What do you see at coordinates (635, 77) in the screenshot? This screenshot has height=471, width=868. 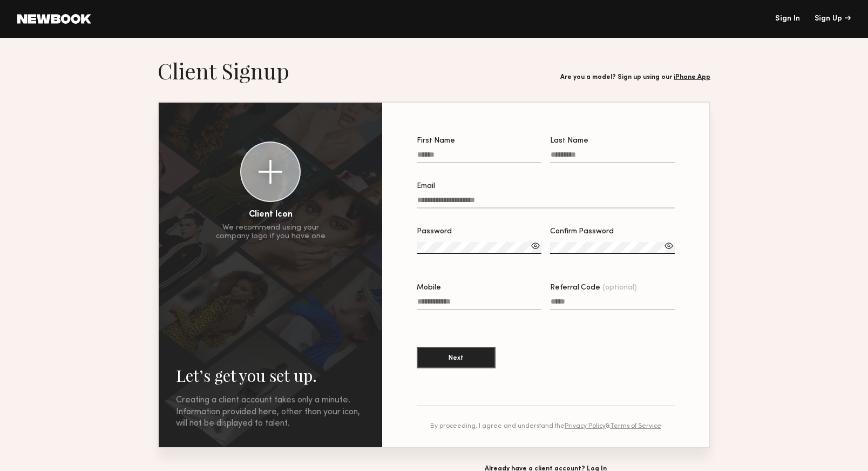 I see `div: Are you a model? Sign up using our` at bounding box center [635, 77].